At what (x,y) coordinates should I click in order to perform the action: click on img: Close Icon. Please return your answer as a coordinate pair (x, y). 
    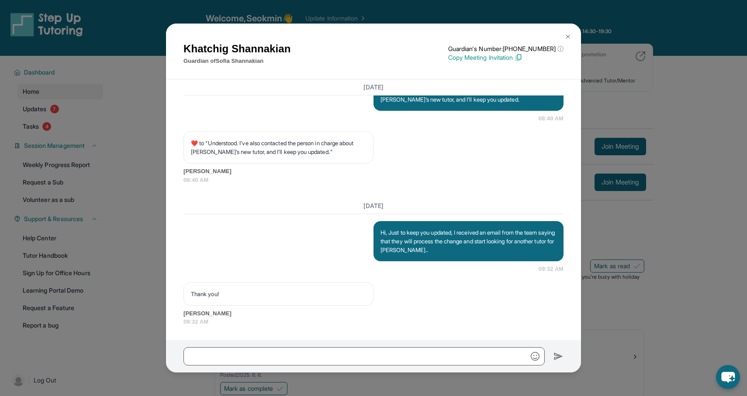
    Looking at the image, I should click on (568, 37).